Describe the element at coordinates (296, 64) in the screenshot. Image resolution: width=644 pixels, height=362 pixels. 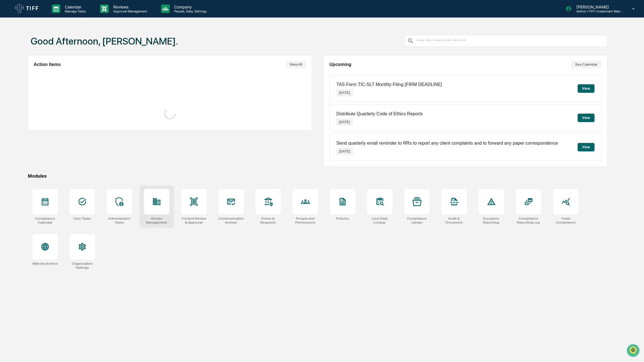
I see `button: View All` at that location.